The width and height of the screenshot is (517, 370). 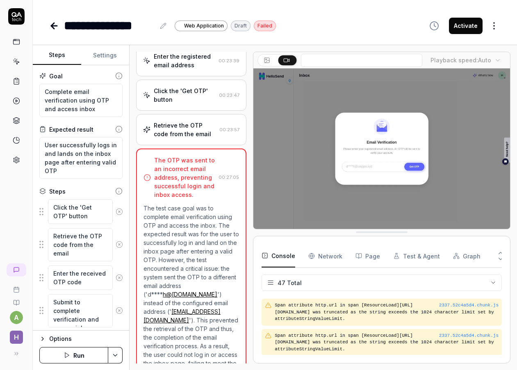 What do you see at coordinates (16, 317) in the screenshot?
I see `span: a` at bounding box center [16, 317].